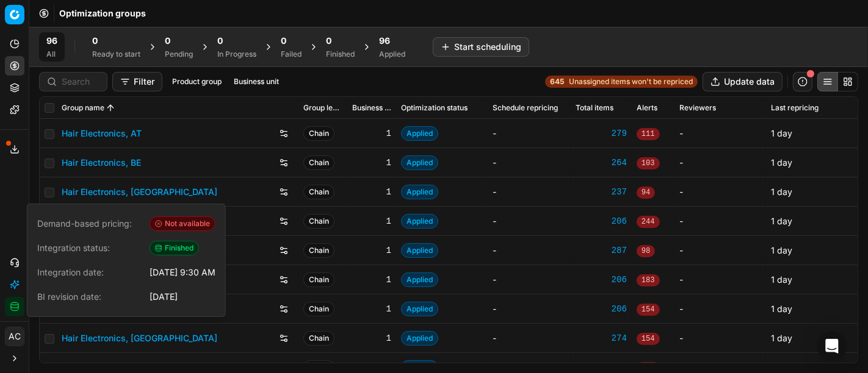 Image resolution: width=868 pixels, height=373 pixels. I want to click on a: 279, so click(601, 133).